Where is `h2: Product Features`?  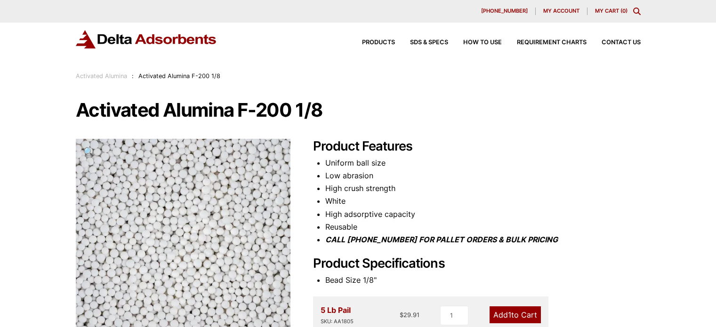
h2: Product Features is located at coordinates (477, 146).